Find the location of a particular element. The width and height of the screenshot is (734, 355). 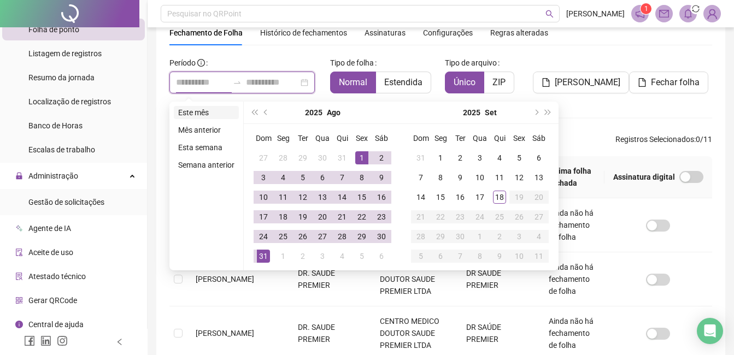

button: Fechar folha is located at coordinates (669, 83).